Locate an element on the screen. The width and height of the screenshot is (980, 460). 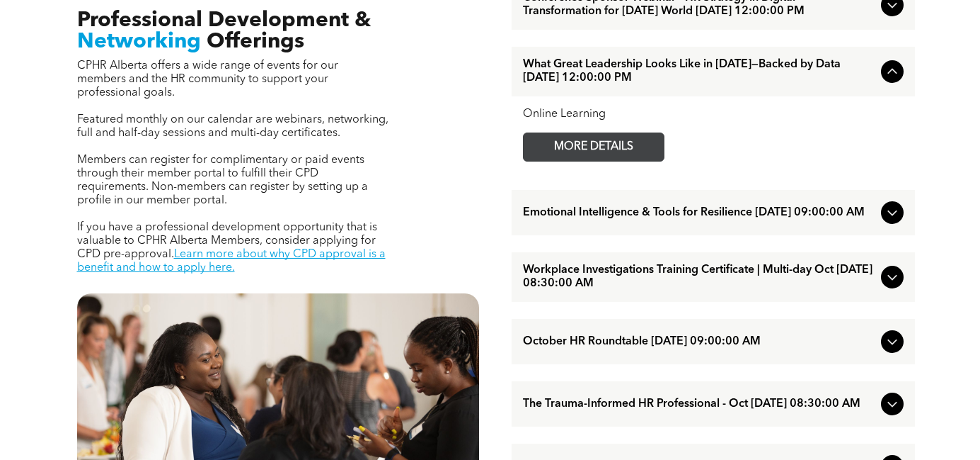
span: MORE DETAILS is located at coordinates (594, 146).